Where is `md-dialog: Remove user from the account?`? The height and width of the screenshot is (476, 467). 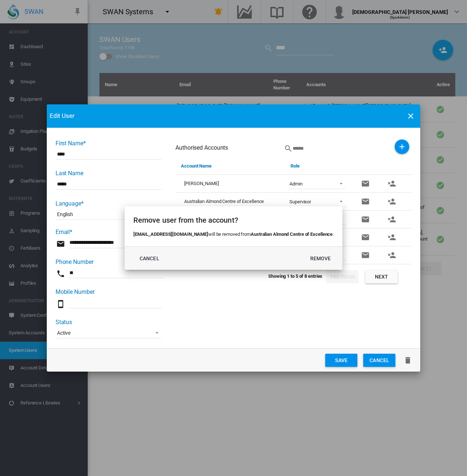
md-dialog: Remove user from the account? is located at coordinates (234, 238).